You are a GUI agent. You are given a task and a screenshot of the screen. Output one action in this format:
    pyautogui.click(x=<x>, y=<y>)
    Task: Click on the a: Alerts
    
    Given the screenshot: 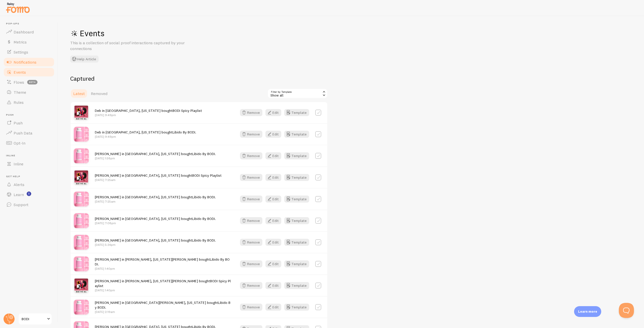 What is the action you would take?
    pyautogui.click(x=29, y=184)
    